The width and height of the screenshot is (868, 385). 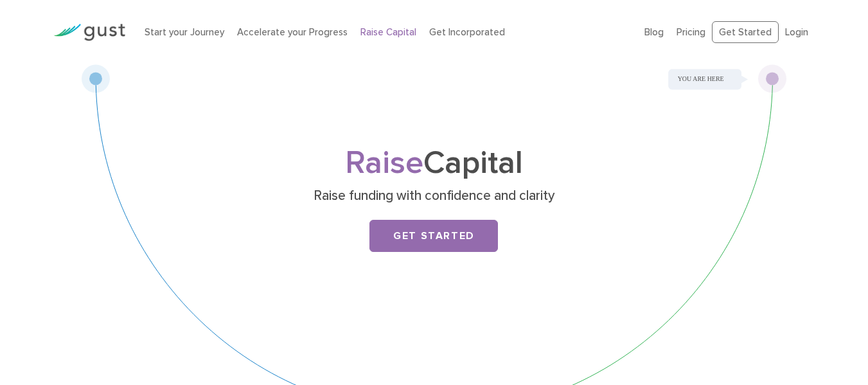 What do you see at coordinates (691, 32) in the screenshot?
I see `a: Pricing` at bounding box center [691, 32].